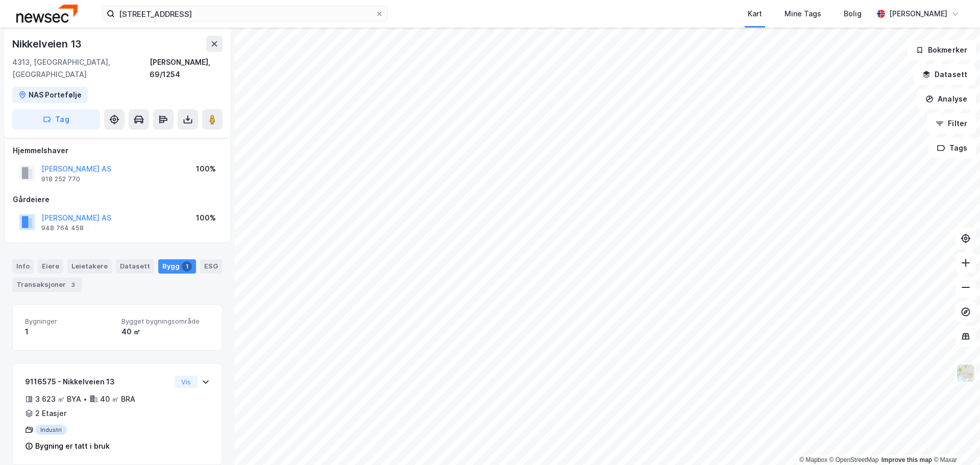  Describe the element at coordinates (966, 373) in the screenshot. I see `img: Z` at that location.